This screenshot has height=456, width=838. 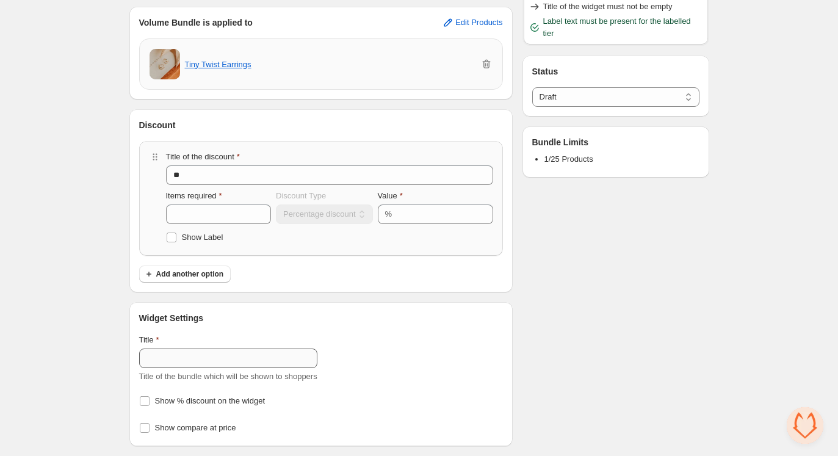 I want to click on span: Label text must be present for the labelled tier, so click(x=623, y=27).